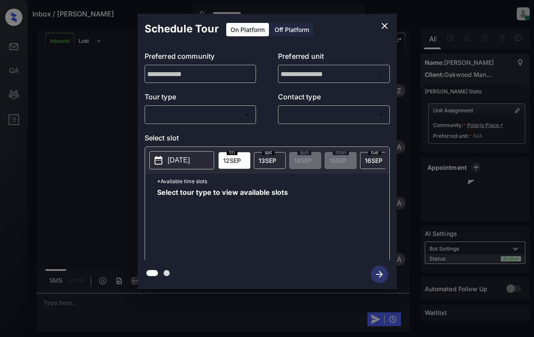  I want to click on div: Off Platform, so click(292, 29).